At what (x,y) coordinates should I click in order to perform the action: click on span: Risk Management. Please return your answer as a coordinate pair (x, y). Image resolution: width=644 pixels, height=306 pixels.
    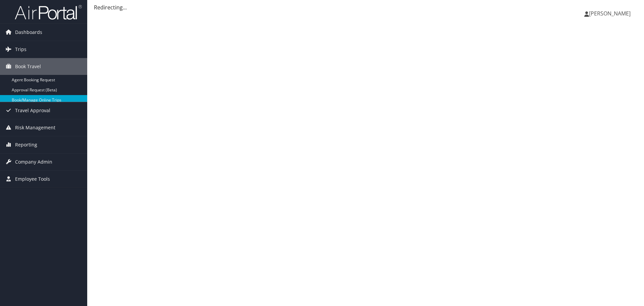
    Looking at the image, I should click on (35, 127).